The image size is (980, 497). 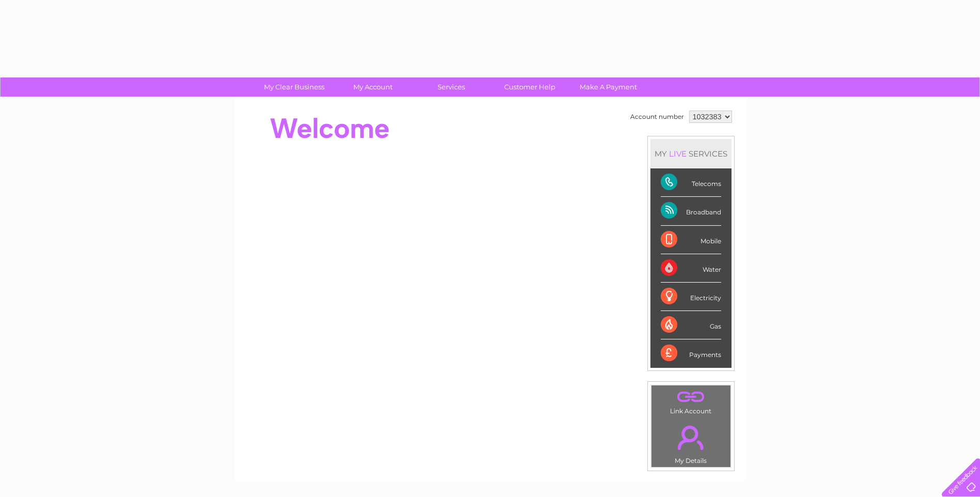 I want to click on a: Make A Payment, so click(x=608, y=86).